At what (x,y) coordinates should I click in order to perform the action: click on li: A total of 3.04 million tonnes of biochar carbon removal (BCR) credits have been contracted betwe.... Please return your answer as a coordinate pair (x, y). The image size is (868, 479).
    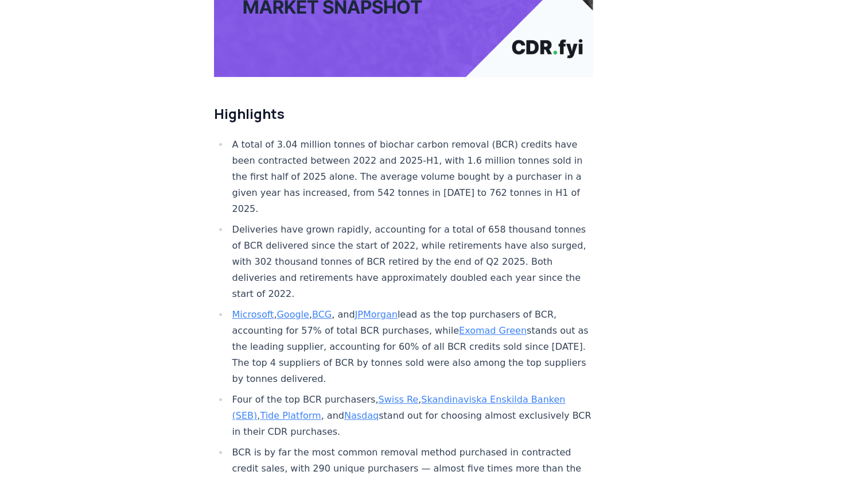
    Looking at the image, I should click on (412, 177).